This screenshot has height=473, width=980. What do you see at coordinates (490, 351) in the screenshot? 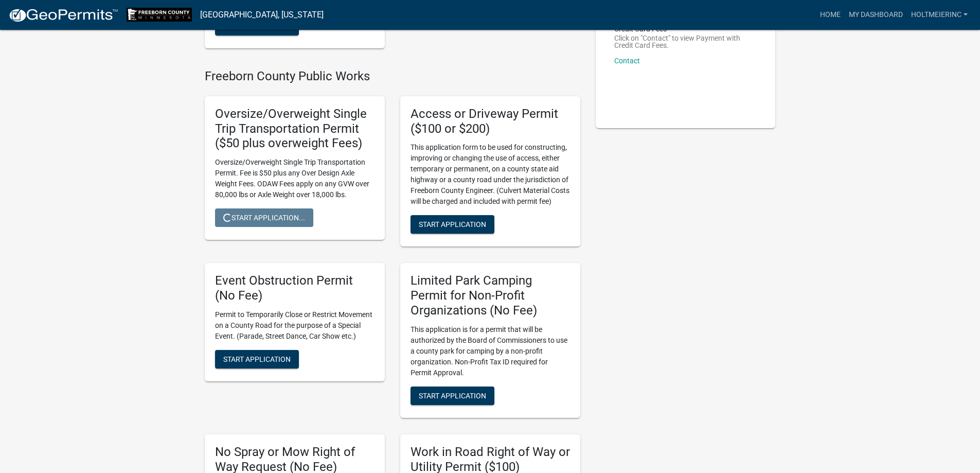
I see `p: This application is for a permit that will be authorized by the Board of Commissioners to use a c...` at bounding box center [490, 351].